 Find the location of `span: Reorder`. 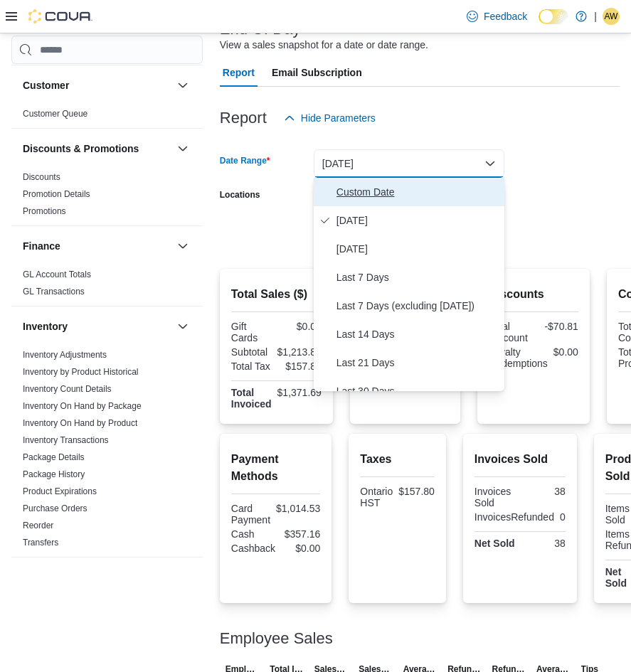

span: Reorder is located at coordinates (38, 525).